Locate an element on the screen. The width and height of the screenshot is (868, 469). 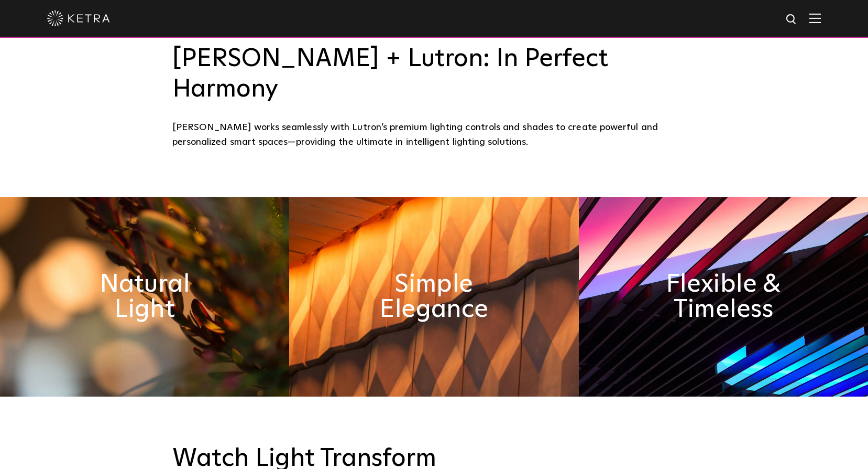
img: Hamburger%20Nav.svg is located at coordinates (815, 18).